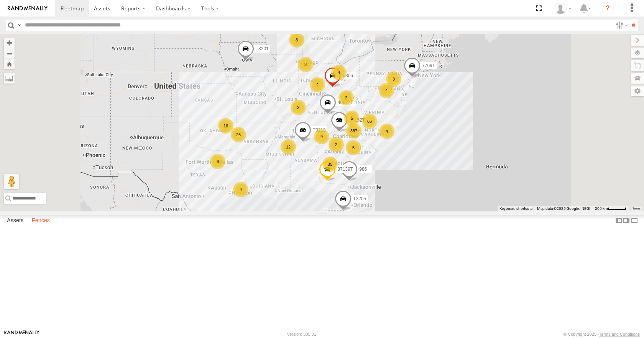  I want to click on span: Map data ©2025 Google, INEGI, so click(564, 208).